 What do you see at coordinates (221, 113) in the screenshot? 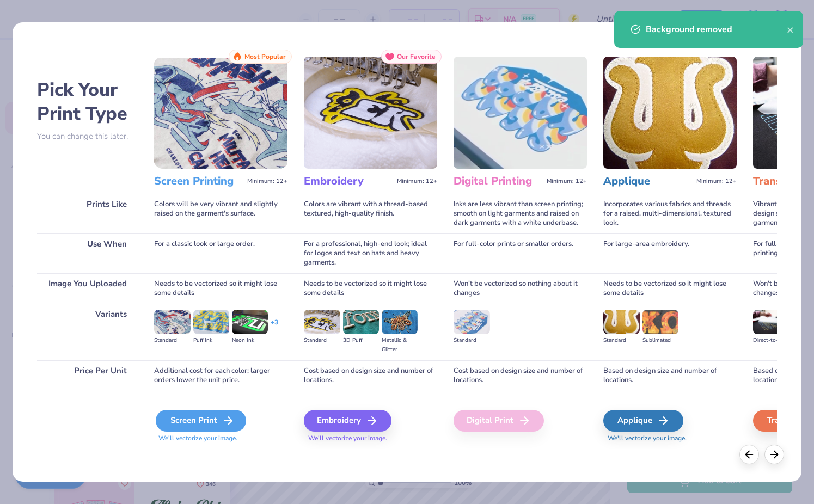
I see `img: Screen Printing` at bounding box center [221, 113].